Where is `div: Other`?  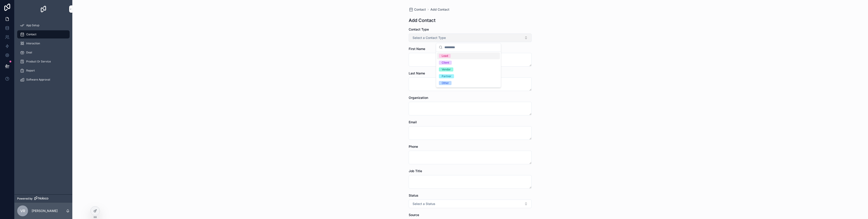
div: Other is located at coordinates (445, 83).